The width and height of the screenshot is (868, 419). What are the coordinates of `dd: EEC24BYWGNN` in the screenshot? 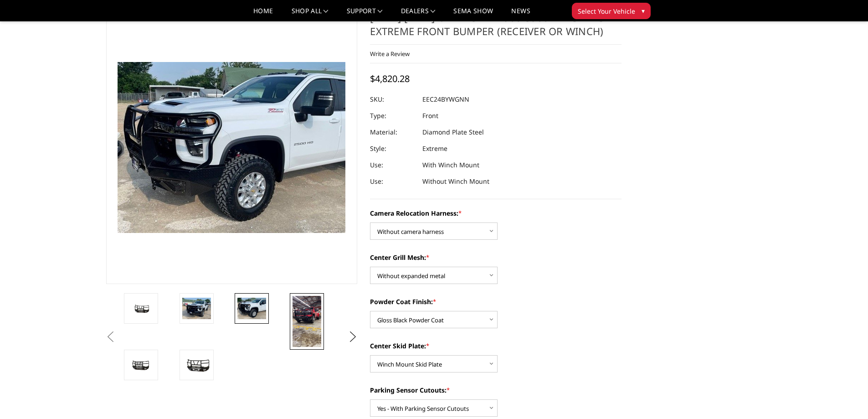 It's located at (445, 99).